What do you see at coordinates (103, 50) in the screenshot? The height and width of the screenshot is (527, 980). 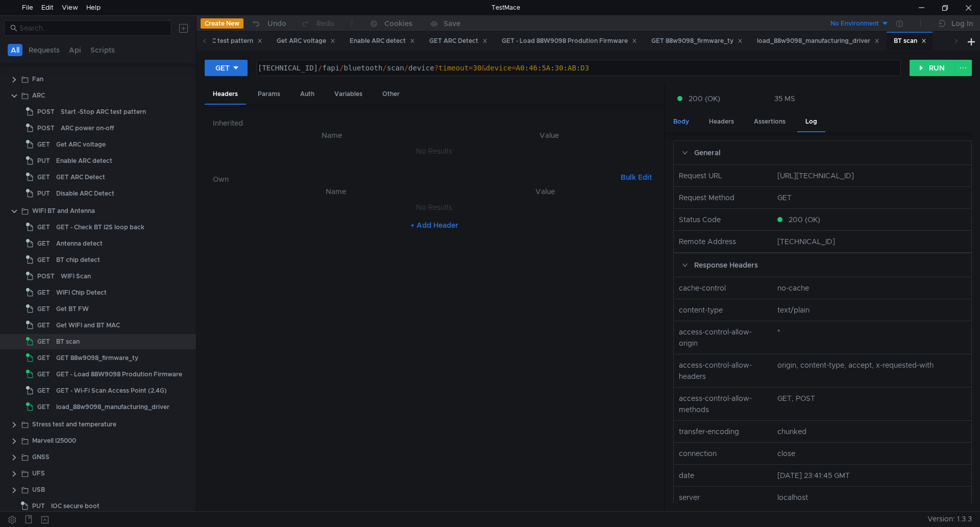 I see `button: Scripts` at bounding box center [103, 50].